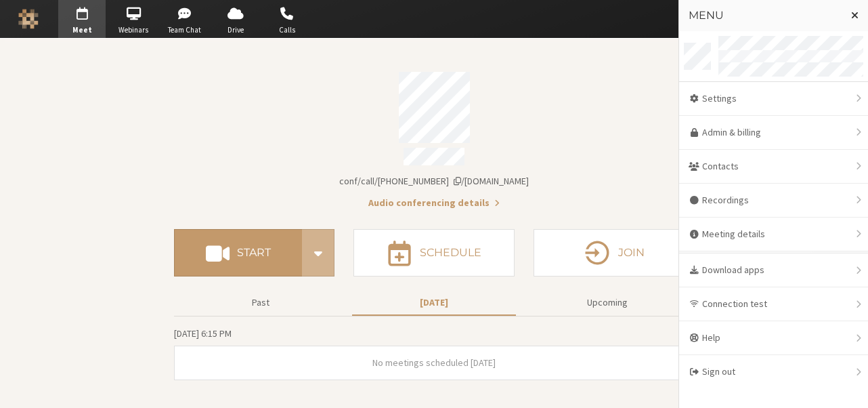 The image size is (868, 408). I want to click on button: Schedule, so click(434, 253).